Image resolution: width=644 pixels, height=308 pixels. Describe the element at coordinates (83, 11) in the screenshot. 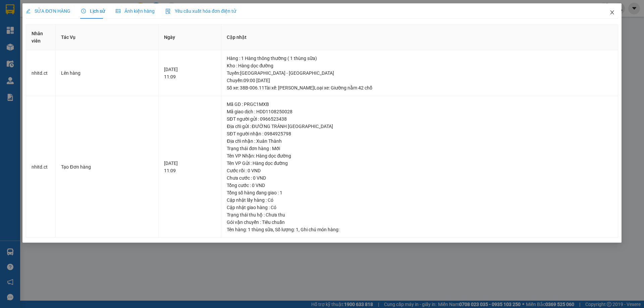

I see `span: clock-circle` at that location.